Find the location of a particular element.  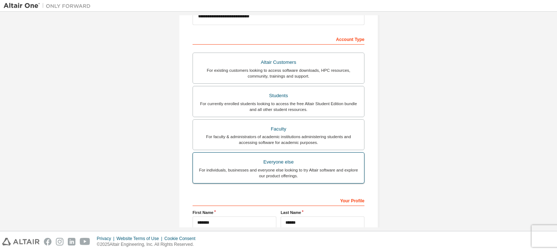

label: First Name is located at coordinates (234, 212).